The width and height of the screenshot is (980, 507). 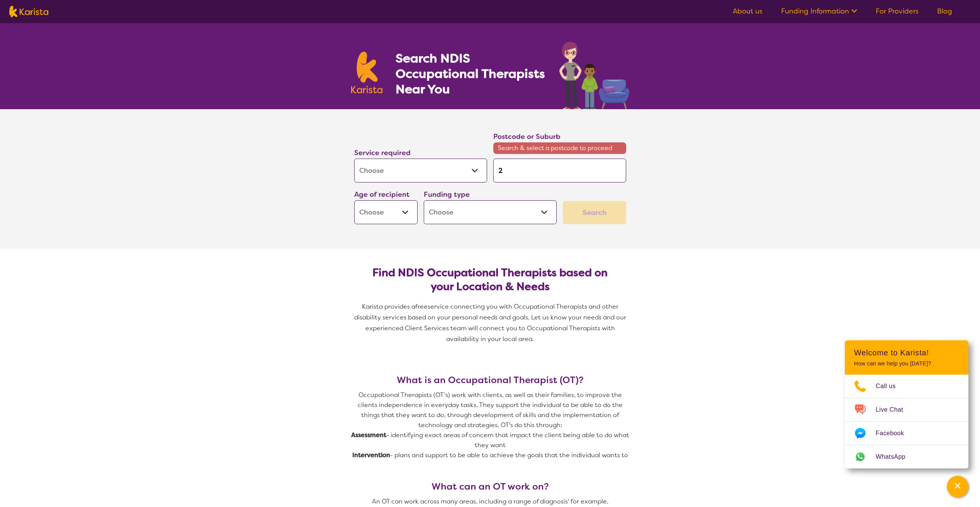 What do you see at coordinates (490, 455) in the screenshot?
I see `p: - plans and support to be able to achieve the goals that the individual wants to` at bounding box center [490, 455].